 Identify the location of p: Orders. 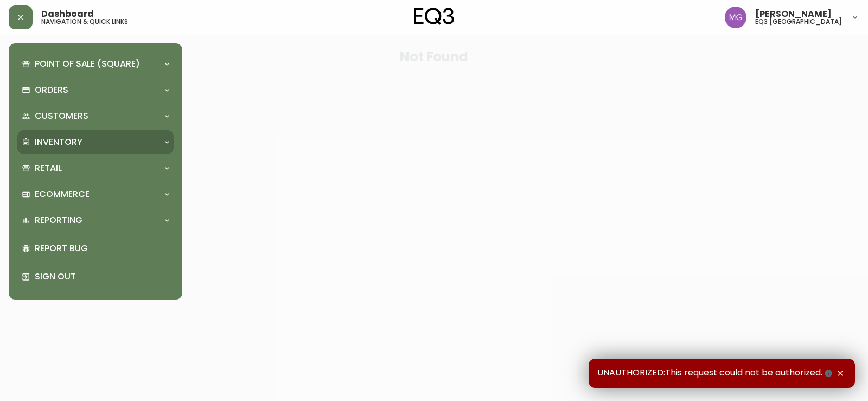
(51, 90).